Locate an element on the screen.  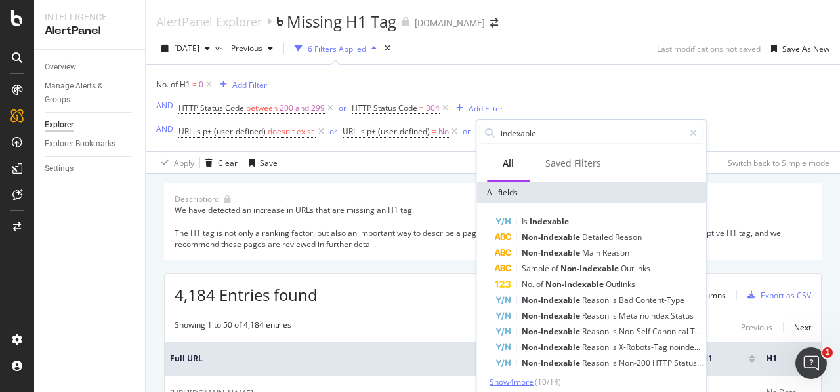
button: 6 Filters Applied is located at coordinates (335, 49).